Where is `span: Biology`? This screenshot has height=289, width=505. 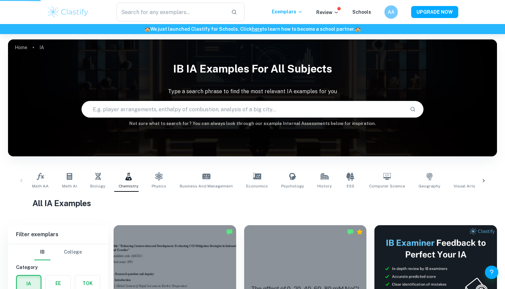 span: Biology is located at coordinates (97, 186).